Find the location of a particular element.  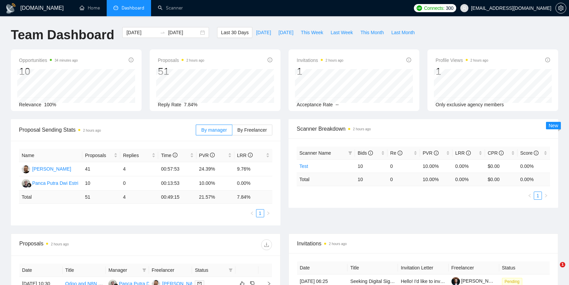

span: right is located at coordinates (268, 213).